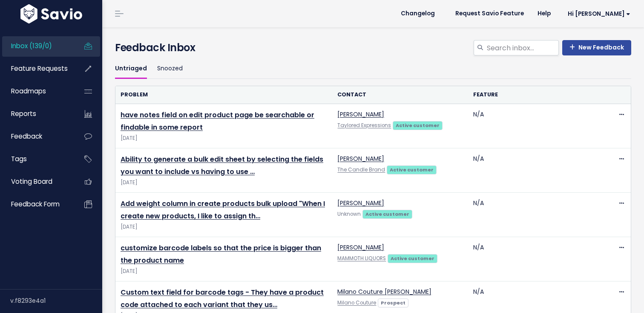 The height and width of the screenshot is (313, 644). I want to click on a: Help, so click(544, 13).